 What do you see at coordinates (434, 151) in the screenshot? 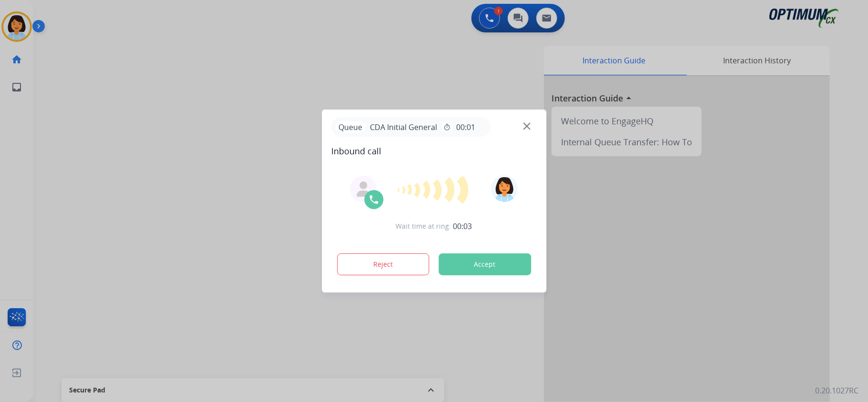
I see `span: Inbound call` at bounding box center [434, 151].